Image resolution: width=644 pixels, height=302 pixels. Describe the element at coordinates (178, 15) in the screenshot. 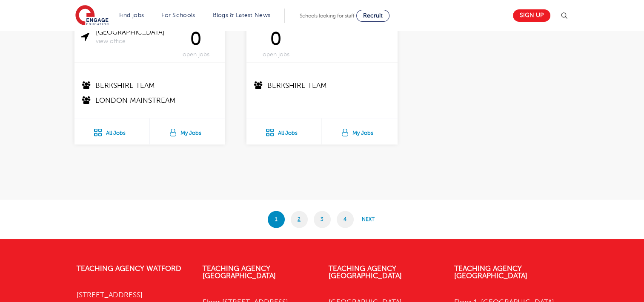

I see `a: For Schools` at that location.